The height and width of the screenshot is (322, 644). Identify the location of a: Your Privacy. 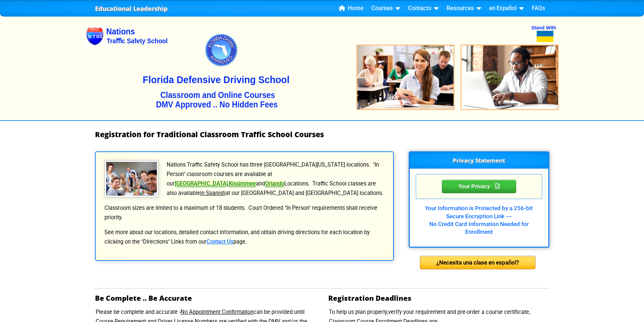
(479, 186).